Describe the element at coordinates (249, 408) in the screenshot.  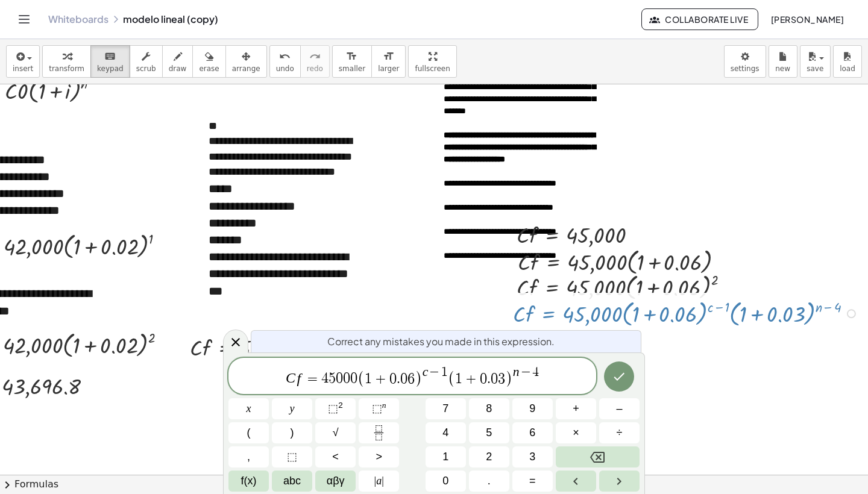
I see `span: x` at that location.